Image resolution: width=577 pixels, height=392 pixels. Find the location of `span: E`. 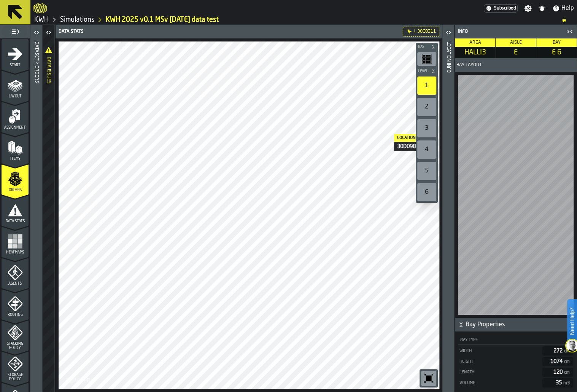

span: E is located at coordinates (516, 52).